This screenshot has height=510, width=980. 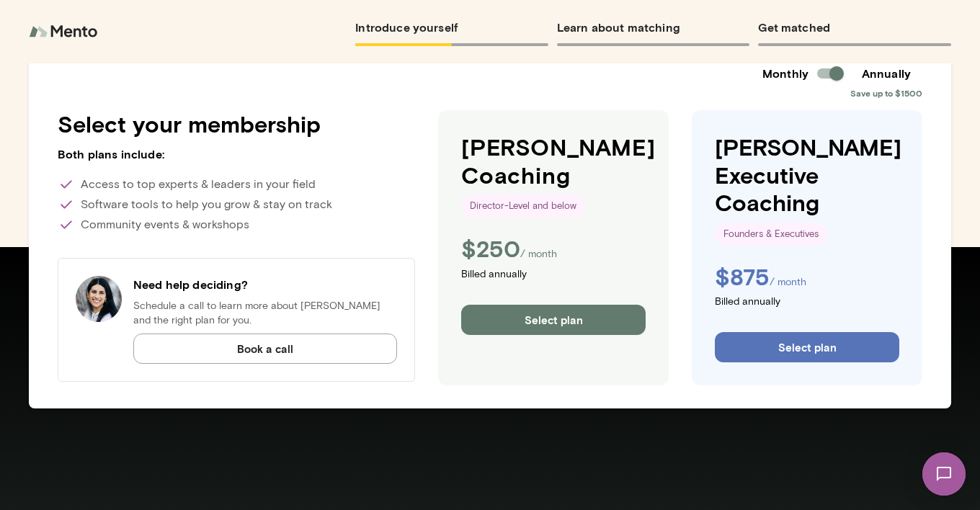 What do you see at coordinates (785, 74) in the screenshot?
I see `h6: Monthly` at bounding box center [785, 74].